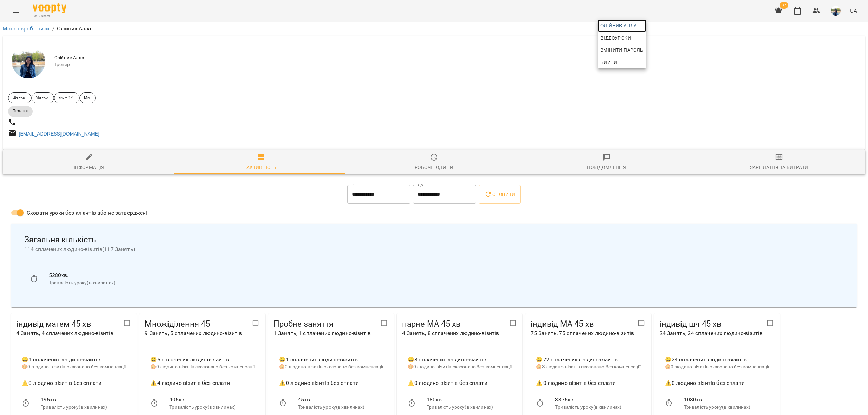 Image resolution: width=868 pixels, height=415 pixels. What do you see at coordinates (608, 63) in the screenshot?
I see `span: Вийти` at bounding box center [608, 63].